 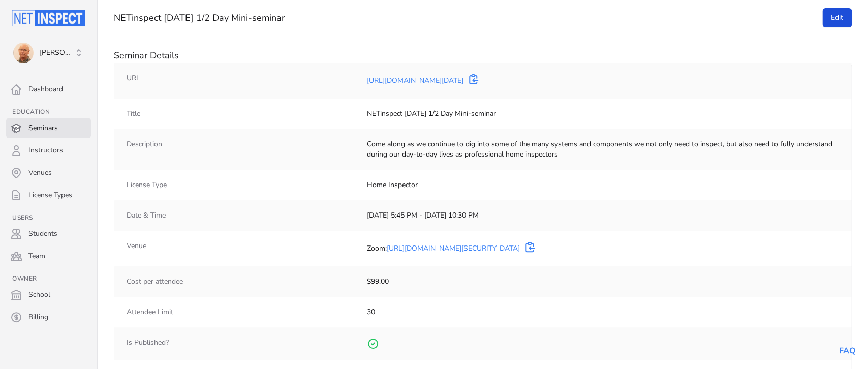 What do you see at coordinates (847, 351) in the screenshot?
I see `a: FAQ` at bounding box center [847, 351].